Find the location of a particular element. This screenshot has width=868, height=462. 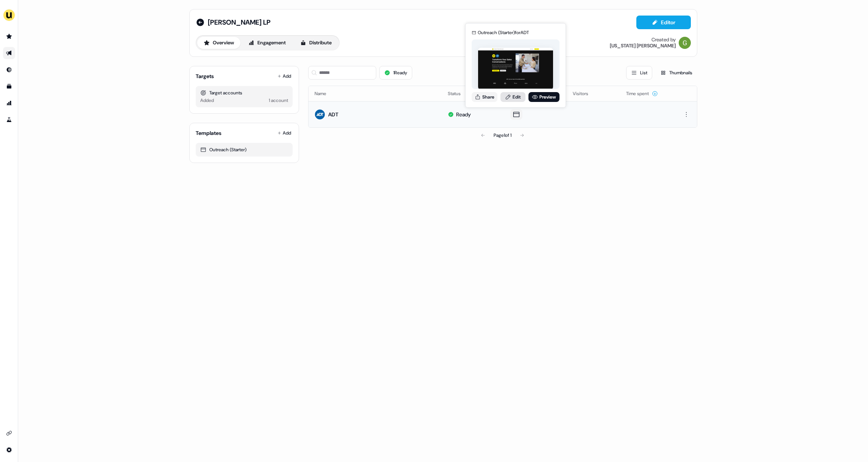

div: Ready is located at coordinates (463, 114).